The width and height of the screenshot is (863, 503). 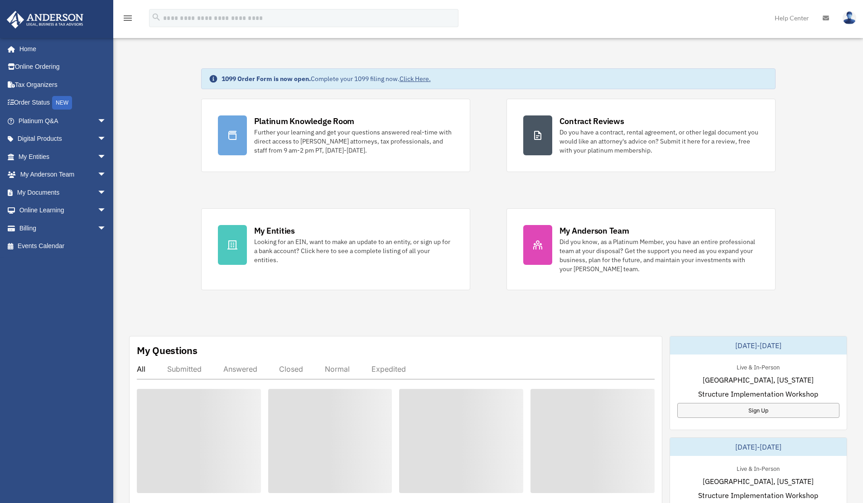 What do you see at coordinates (63, 157) in the screenshot?
I see `a: My Entitiesarrow_drop_down` at bounding box center [63, 157].